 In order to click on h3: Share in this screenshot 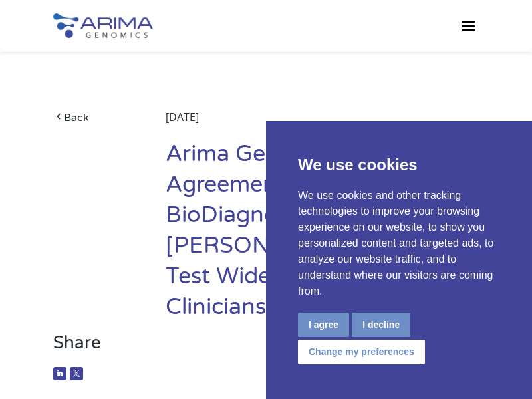, I will do `click(266, 348)`.